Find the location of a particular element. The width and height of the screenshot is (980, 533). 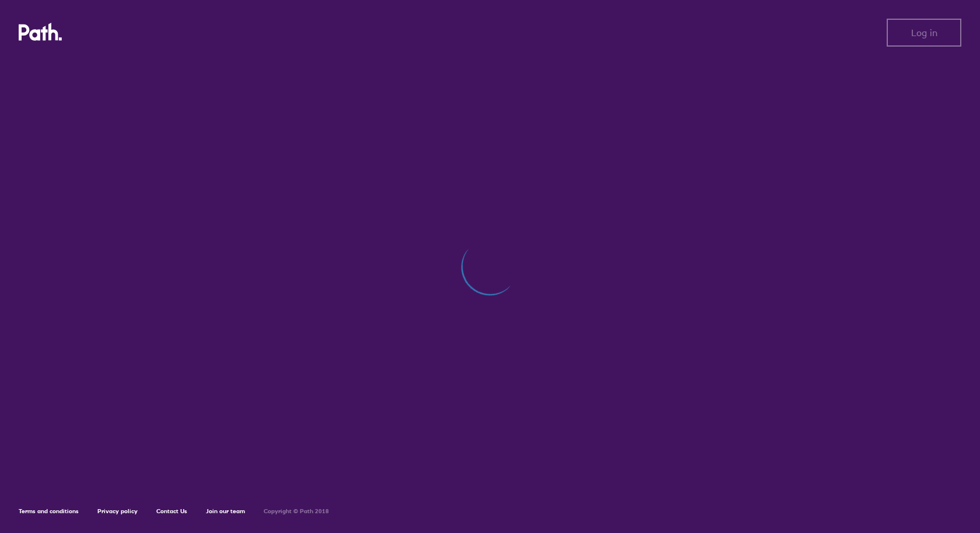

span: Log in is located at coordinates (924, 32).